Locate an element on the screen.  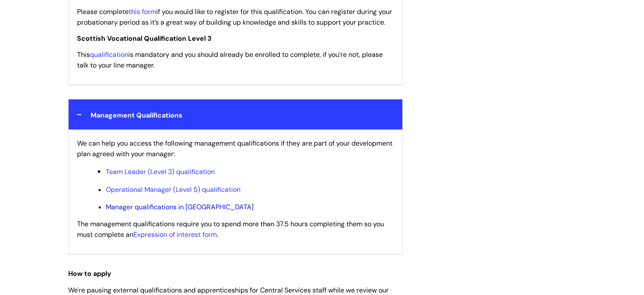
span: Please complete if you would like to register for this qualification. You can register during you... is located at coordinates (235, 17).